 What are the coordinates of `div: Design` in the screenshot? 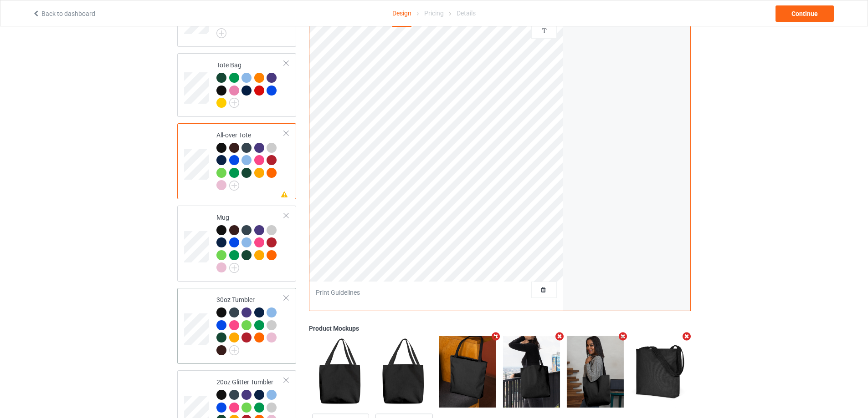 It's located at (402, 13).